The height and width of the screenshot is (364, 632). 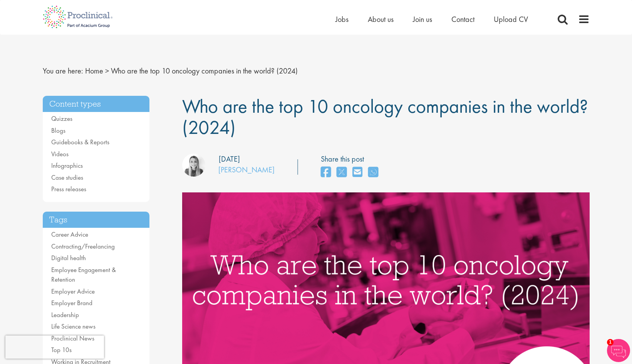 What do you see at coordinates (342, 173) in the screenshot?
I see `a: share on twitter` at bounding box center [342, 173].